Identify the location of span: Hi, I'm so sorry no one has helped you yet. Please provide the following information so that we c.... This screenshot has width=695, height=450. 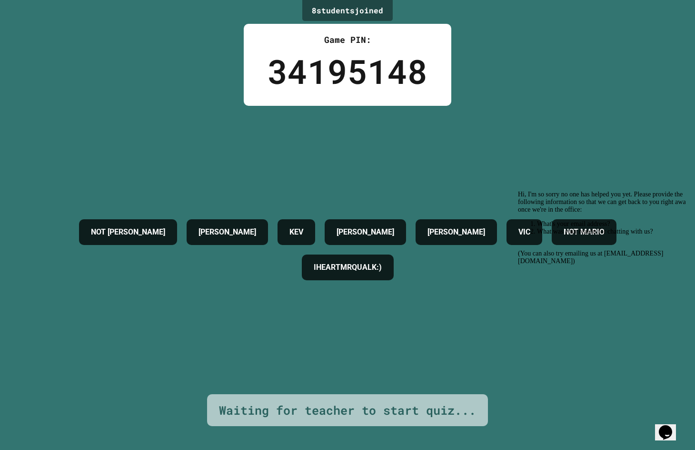
(90, 40).